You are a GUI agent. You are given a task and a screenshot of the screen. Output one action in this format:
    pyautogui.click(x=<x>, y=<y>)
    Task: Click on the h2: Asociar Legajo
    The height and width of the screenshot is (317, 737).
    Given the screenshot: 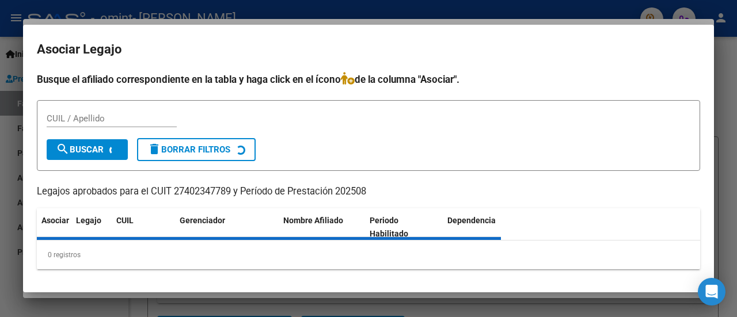 What is the action you would take?
    pyautogui.click(x=369, y=50)
    